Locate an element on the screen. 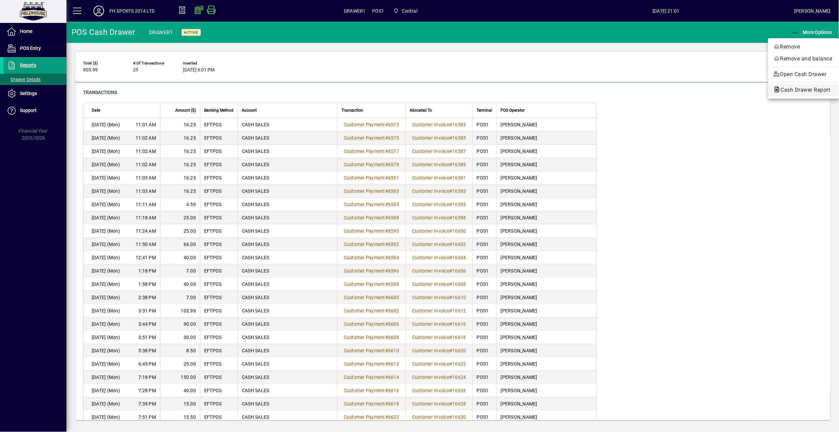 The height and width of the screenshot is (432, 839). button: Remove is located at coordinates (803, 47).